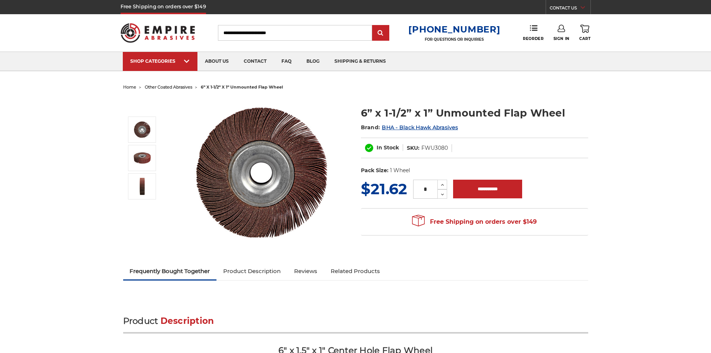  What do you see at coordinates (142, 158) in the screenshot?
I see `img: 6 x 1.5 inch center hole flap wheel` at bounding box center [142, 158].